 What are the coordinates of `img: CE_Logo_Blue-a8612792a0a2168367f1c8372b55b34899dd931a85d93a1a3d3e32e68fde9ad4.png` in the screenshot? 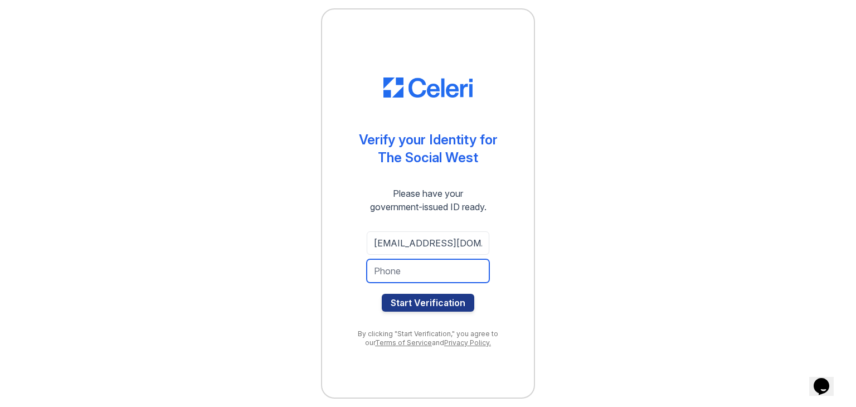 It's located at (428, 87).